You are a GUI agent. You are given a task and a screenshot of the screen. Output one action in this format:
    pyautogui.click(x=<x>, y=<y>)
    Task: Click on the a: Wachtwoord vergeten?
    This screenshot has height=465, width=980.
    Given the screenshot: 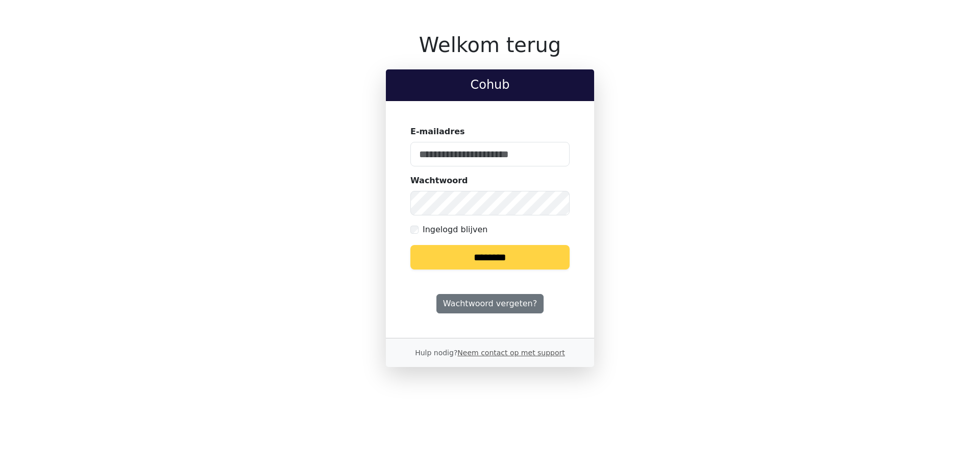 What is the action you would take?
    pyautogui.click(x=490, y=304)
    